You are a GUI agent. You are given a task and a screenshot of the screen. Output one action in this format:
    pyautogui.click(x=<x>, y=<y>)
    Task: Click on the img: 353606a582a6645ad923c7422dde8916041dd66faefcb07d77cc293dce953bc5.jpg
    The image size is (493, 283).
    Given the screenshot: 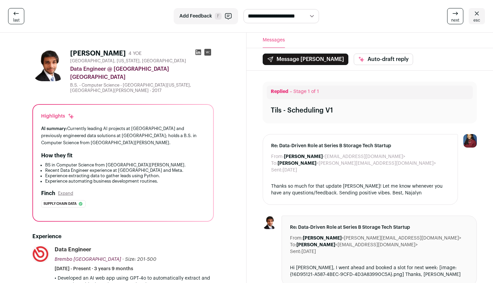 What is the action you would take?
    pyautogui.click(x=40, y=254)
    